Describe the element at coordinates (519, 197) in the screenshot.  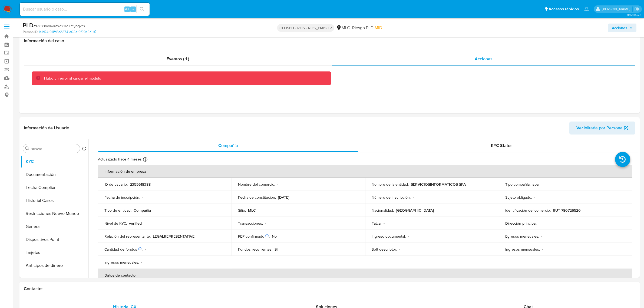
I see `p: Sujeto obligado :` at that location.